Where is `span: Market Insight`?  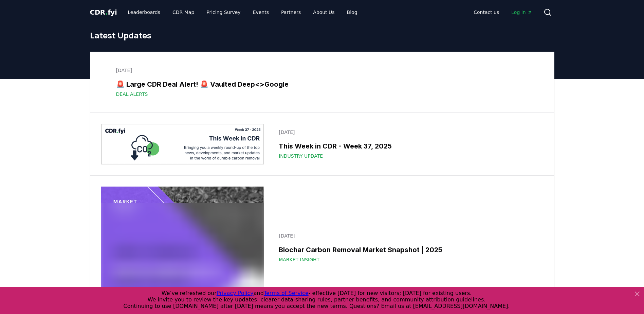
span: Market Insight is located at coordinates (299, 262).